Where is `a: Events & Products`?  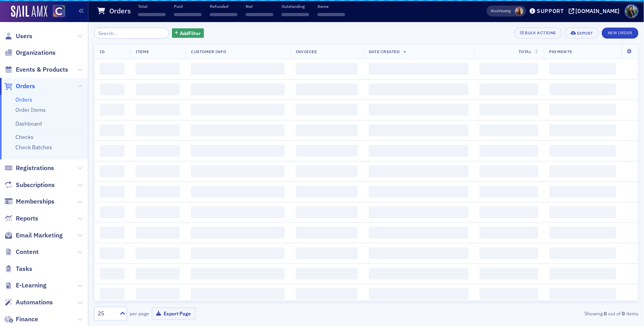
a: Events & Products is located at coordinates (36, 70).